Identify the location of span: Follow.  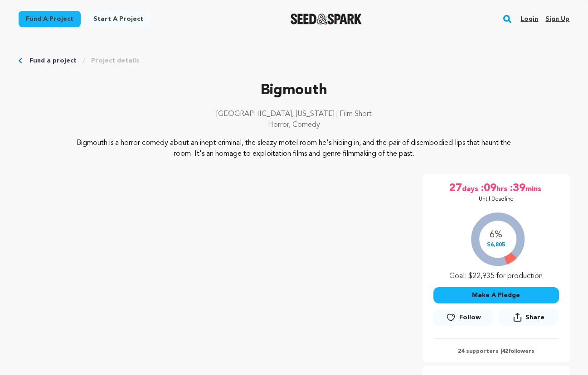
(470, 318).